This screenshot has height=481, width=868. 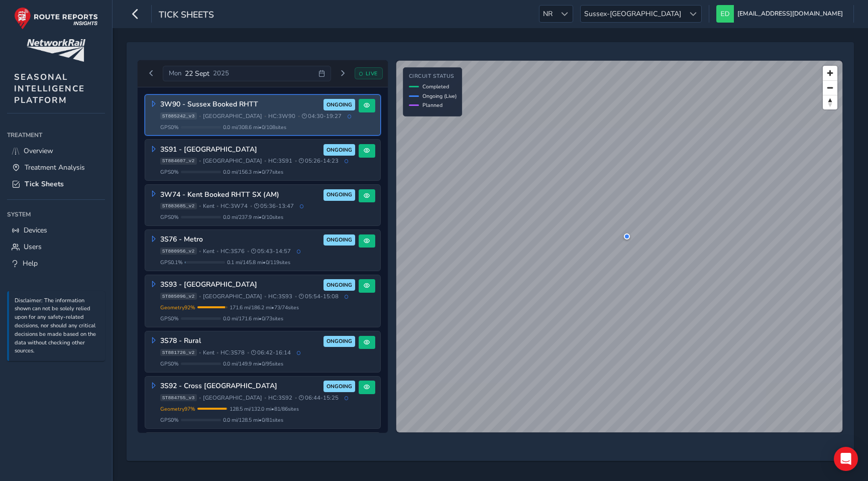 What do you see at coordinates (264, 408) in the screenshot?
I see `span: 128.5 mi / 132.0 mi • 81 / 86 sites` at bounding box center [264, 408].